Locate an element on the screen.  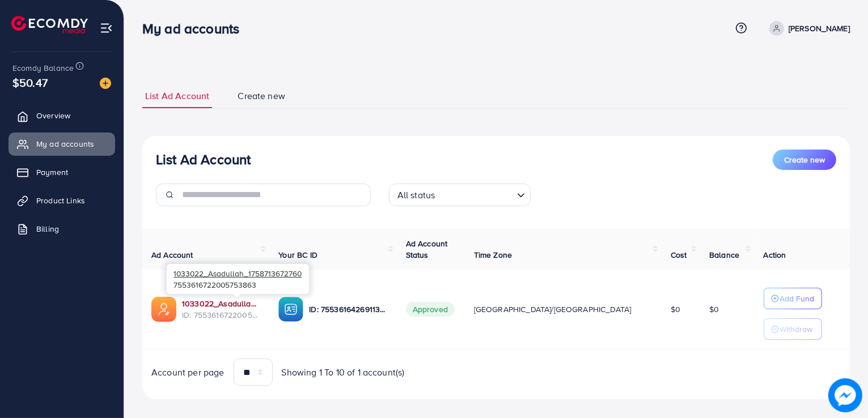
span: Overview is located at coordinates (53, 116).